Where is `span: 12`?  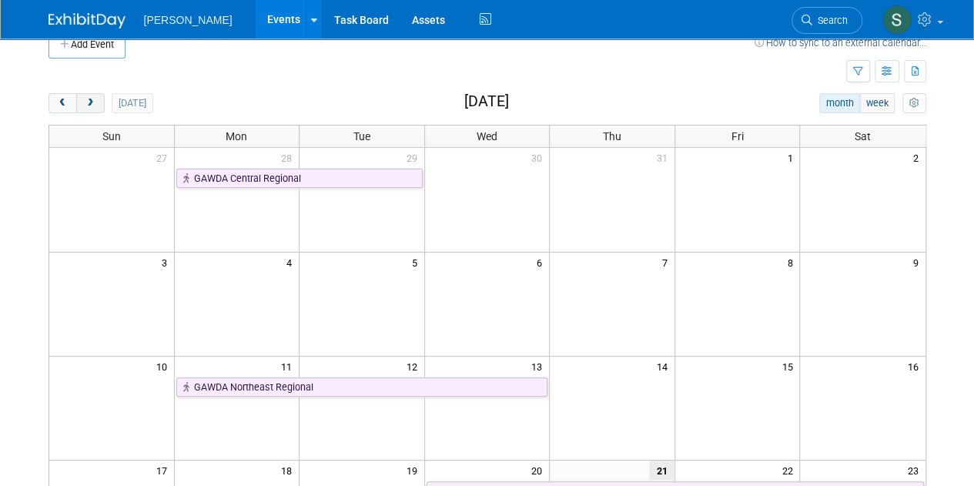
span: 12 is located at coordinates (414, 366).